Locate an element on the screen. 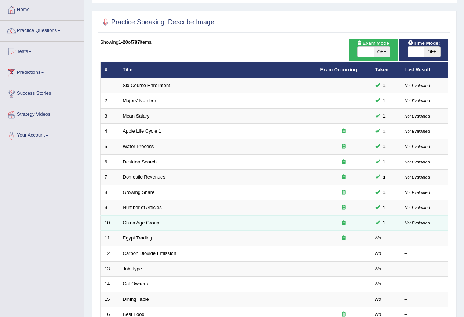  a: Carbon Dioxide Emission is located at coordinates (150, 253).